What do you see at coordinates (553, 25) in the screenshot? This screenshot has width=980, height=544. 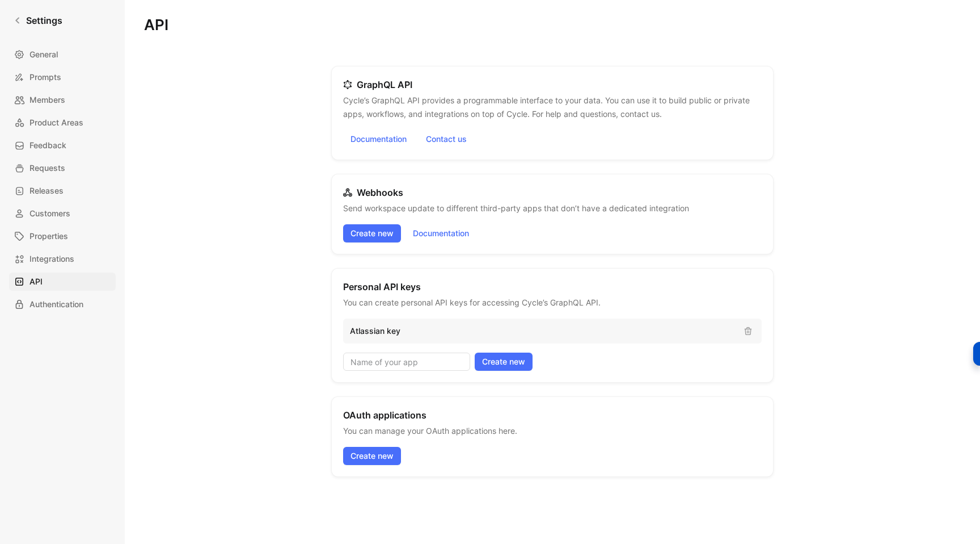 I see `h1: API` at bounding box center [553, 25].